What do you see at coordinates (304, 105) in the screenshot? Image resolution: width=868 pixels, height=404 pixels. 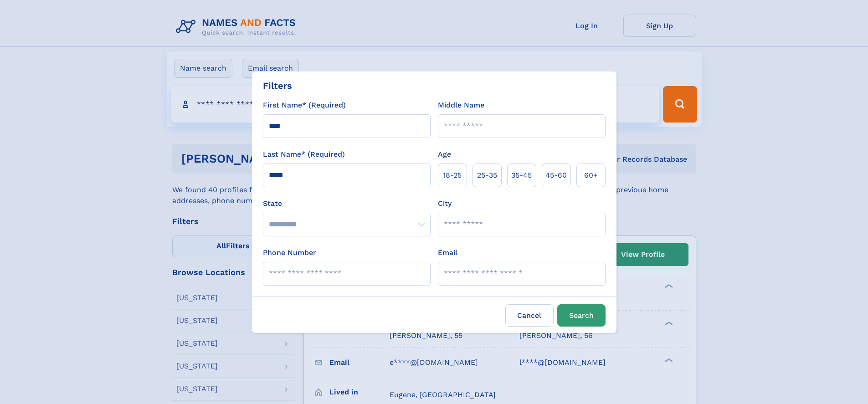 I see `label: First Name* (Required)` at bounding box center [304, 105].